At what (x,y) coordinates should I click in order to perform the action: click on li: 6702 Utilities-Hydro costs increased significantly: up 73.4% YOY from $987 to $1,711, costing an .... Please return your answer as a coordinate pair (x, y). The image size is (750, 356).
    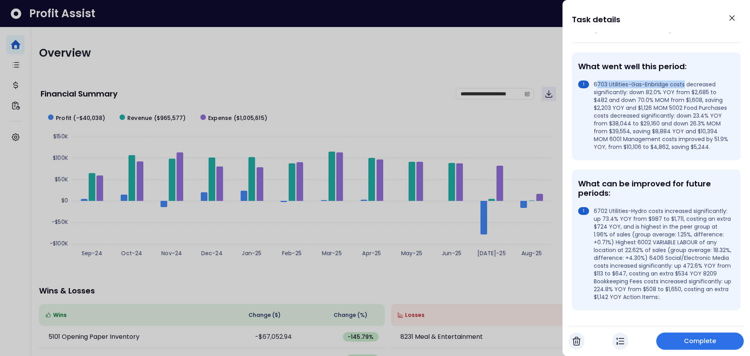
    Looking at the image, I should click on (655, 254).